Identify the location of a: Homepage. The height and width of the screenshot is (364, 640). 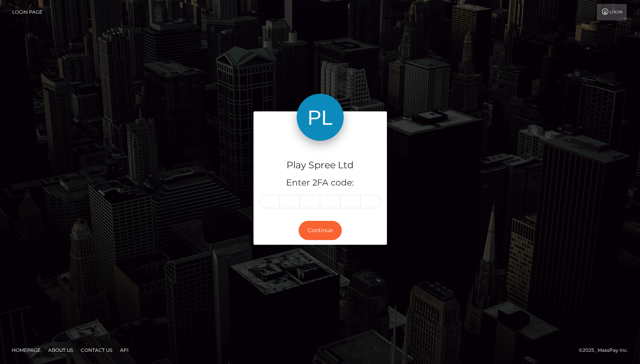
(26, 350).